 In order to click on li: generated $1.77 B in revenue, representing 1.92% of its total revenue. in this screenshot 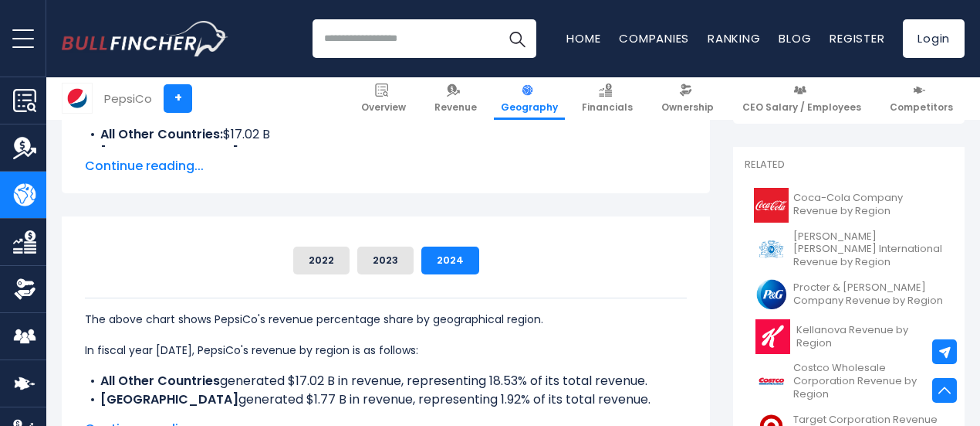, I will do `click(386, 399)`.